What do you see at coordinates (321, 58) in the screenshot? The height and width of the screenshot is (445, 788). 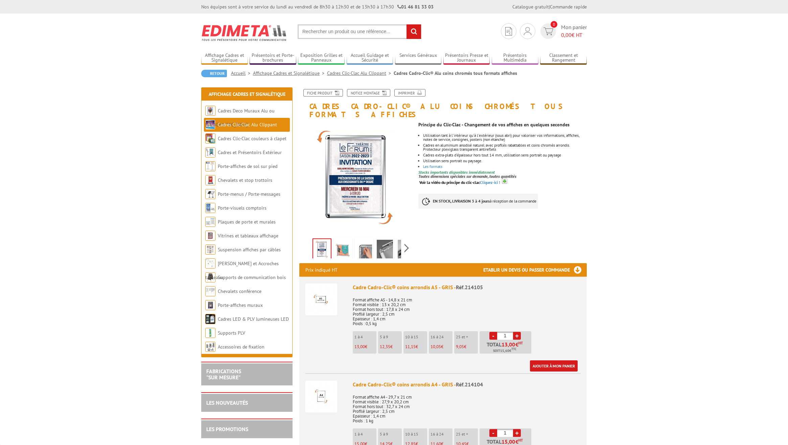 I see `a: Exposition Grilles et Panneaux` at bounding box center [321, 58].